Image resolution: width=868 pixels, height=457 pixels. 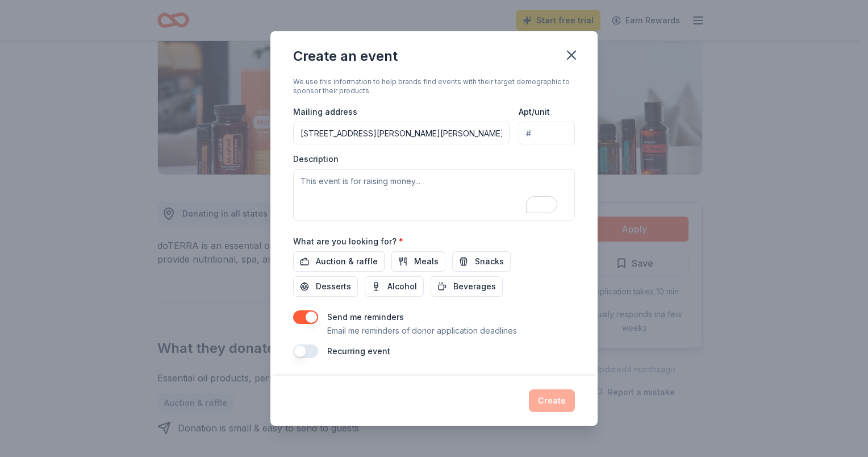 What do you see at coordinates (325, 112) in the screenshot?
I see `label: Mailing address` at bounding box center [325, 112].